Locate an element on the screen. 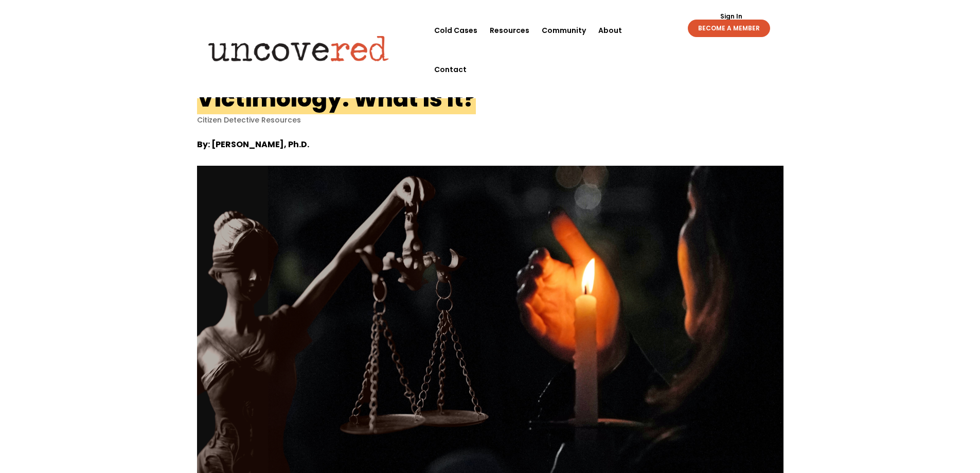 This screenshot has width=980, height=473. a: Cold Cases is located at coordinates (456, 30).